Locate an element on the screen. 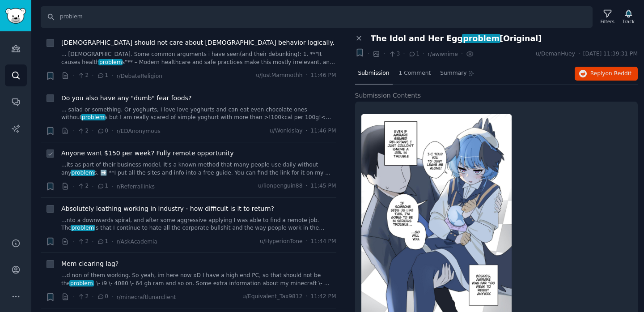 This screenshot has height=312, width=644. span: r/awwnime is located at coordinates (442, 54).